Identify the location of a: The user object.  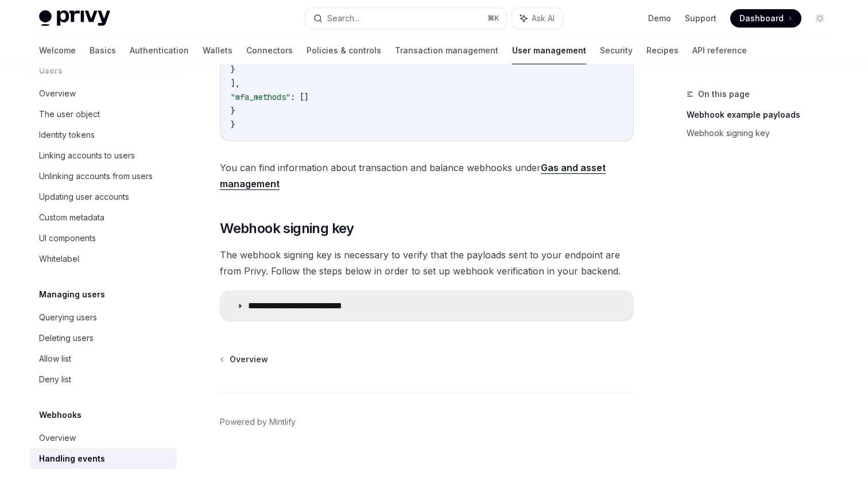
(103, 114).